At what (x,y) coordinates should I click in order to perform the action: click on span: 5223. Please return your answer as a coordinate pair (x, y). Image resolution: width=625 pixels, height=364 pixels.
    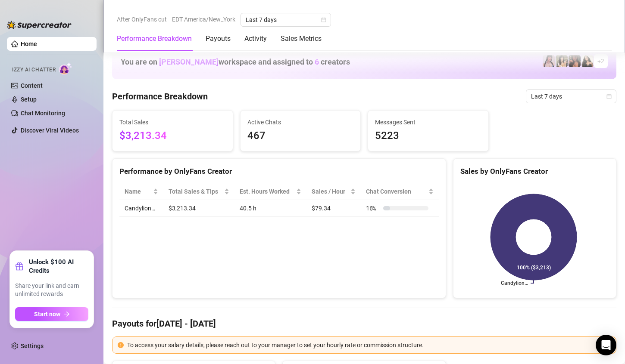
    Looking at the image, I should click on (428, 136).